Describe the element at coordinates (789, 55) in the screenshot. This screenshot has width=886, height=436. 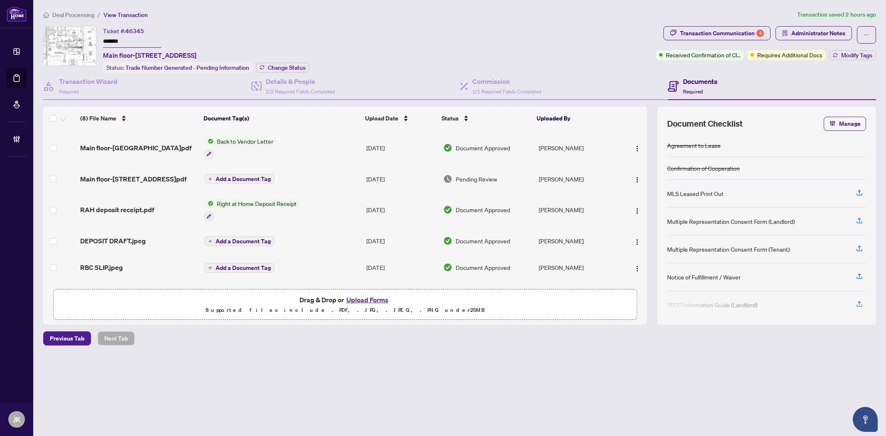
I see `span: Requires Additional Docs` at that location.